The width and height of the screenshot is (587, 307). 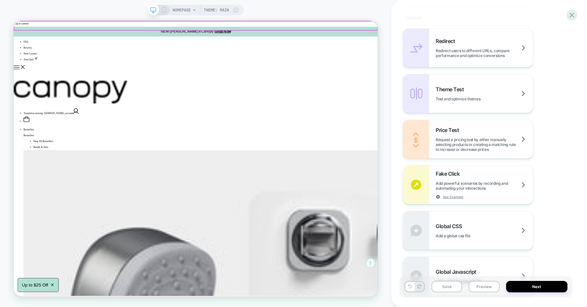 What do you see at coordinates (468, 18) in the screenshot?
I see `div: General` at bounding box center [468, 18].